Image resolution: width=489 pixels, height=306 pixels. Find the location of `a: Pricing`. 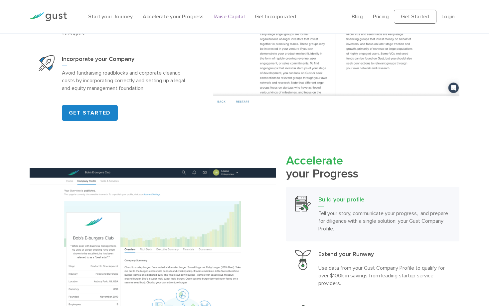

a: Pricing is located at coordinates (381, 16).